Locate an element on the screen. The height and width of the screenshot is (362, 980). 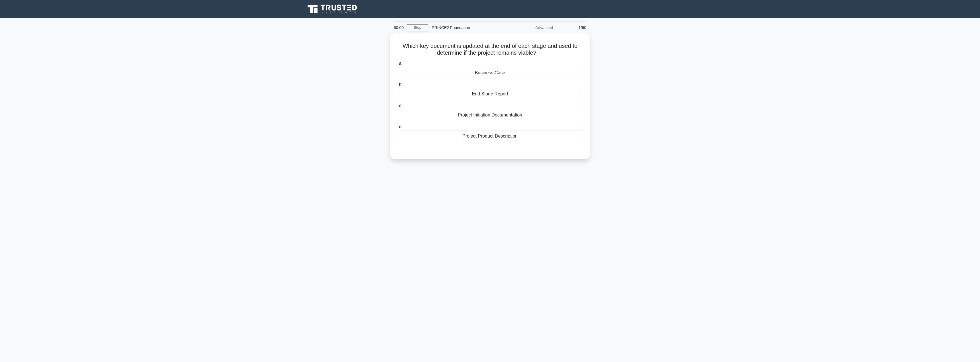
div: 60:00 is located at coordinates (399, 28).